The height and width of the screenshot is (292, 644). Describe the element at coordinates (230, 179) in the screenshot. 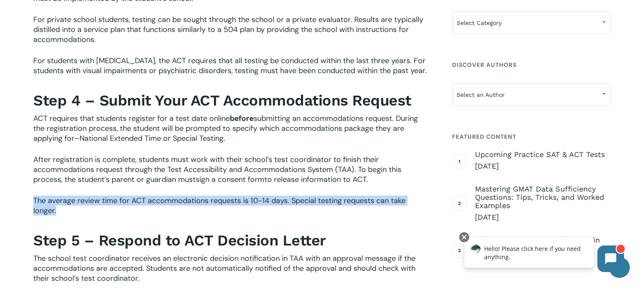

I see `span: sign a consent form` at that location.